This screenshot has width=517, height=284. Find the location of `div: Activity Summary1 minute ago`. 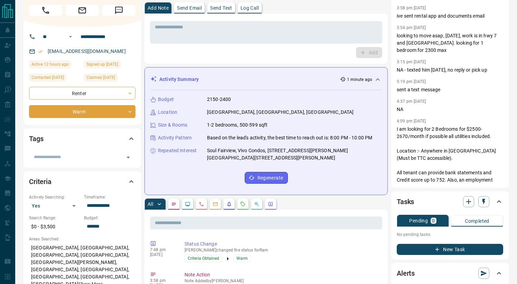

div: Activity Summary1 minute ago is located at coordinates (266, 79).